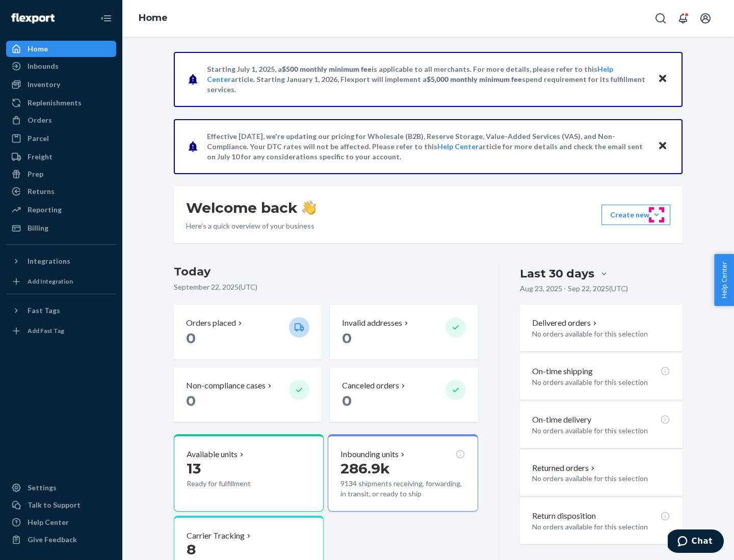 The height and width of the screenshot is (560, 734). What do you see at coordinates (61, 191) in the screenshot?
I see `a: Returns` at bounding box center [61, 191].